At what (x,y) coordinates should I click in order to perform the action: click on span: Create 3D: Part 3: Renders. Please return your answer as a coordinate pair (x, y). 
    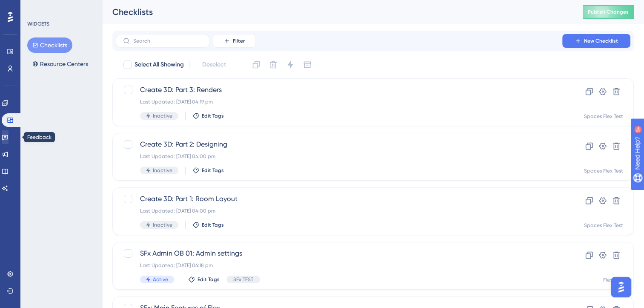
    Looking at the image, I should click on (339, 90).